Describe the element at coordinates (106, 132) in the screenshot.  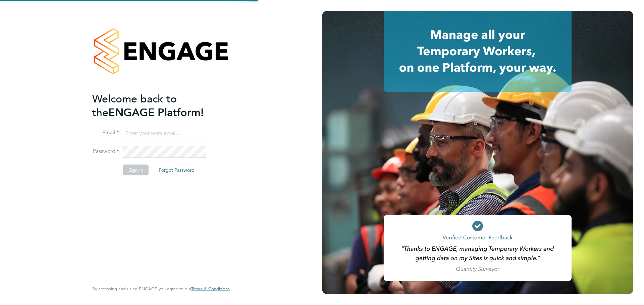
I see `label: Email` at that location.